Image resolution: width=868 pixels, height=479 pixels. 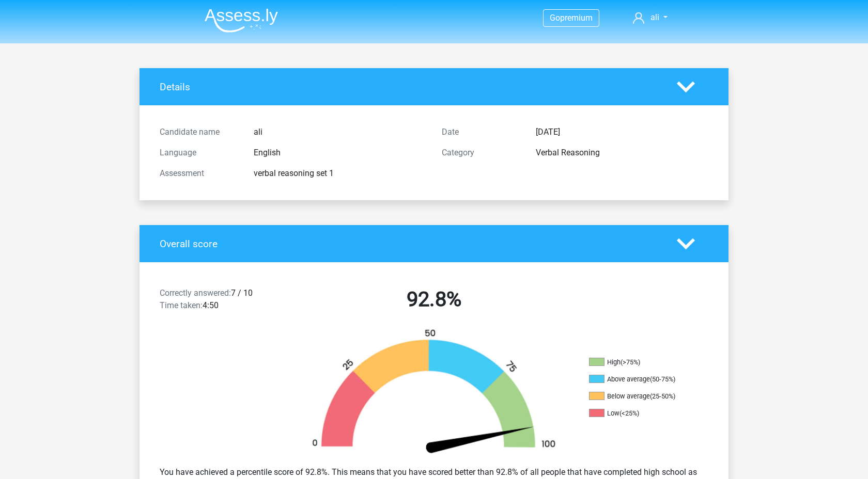 I want to click on span: premium, so click(x=576, y=18).